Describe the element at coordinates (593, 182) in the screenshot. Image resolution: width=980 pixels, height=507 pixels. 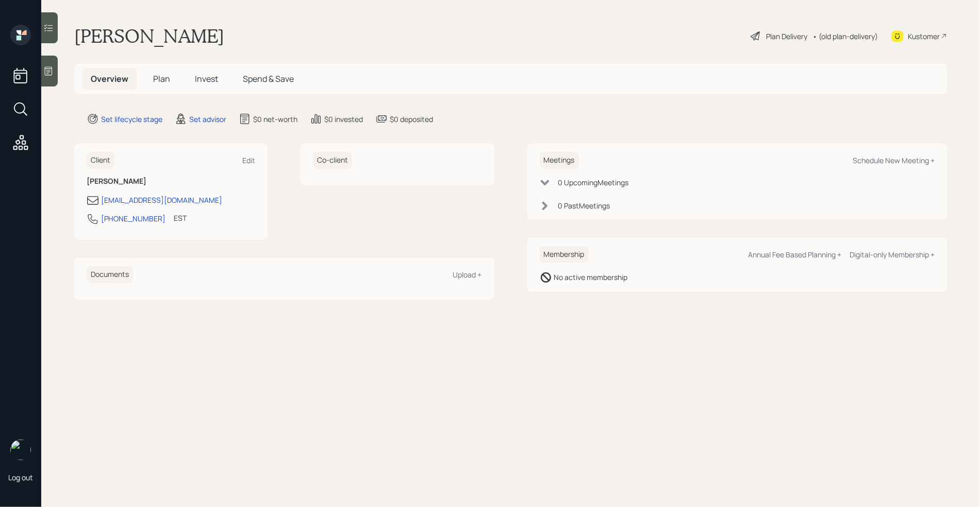
I see `div: 0 Upcoming Meeting s` at that location.